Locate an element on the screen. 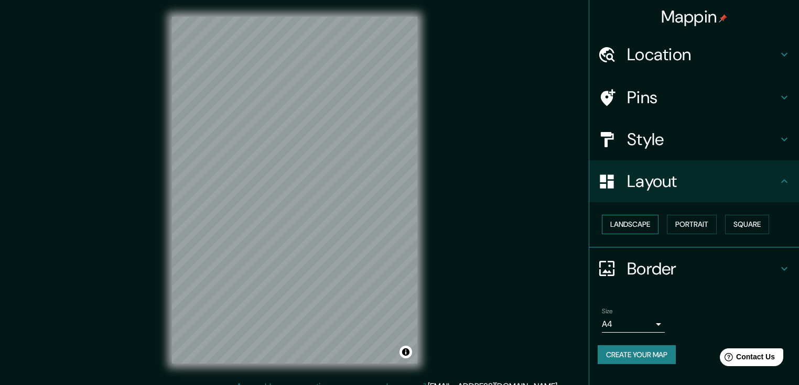  canvas: Map is located at coordinates (294, 190).